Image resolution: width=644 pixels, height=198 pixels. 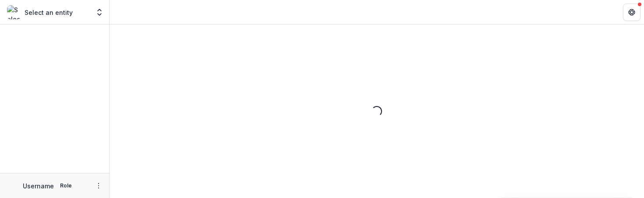 I want to click on p: Select an entity, so click(x=49, y=12).